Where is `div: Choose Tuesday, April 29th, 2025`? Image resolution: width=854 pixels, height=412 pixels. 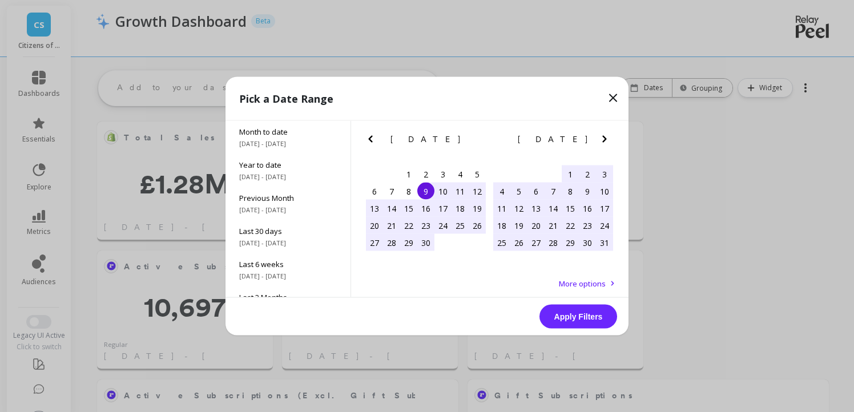
div: Choose Tuesday, April 29th, 2025 is located at coordinates (409, 243).